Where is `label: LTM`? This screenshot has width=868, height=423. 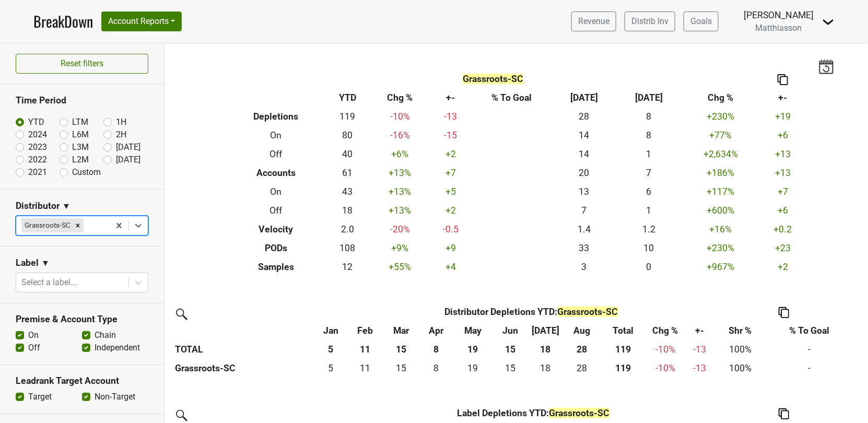
label: LTM is located at coordinates (80, 122).